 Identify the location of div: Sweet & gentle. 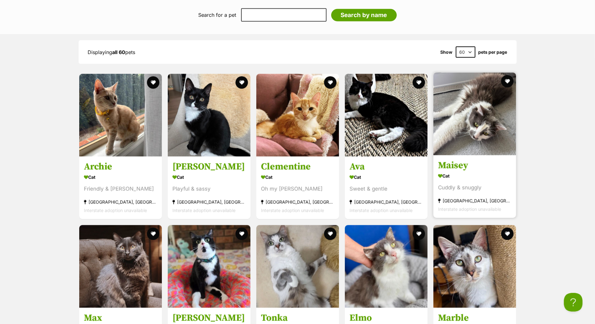
(386, 189).